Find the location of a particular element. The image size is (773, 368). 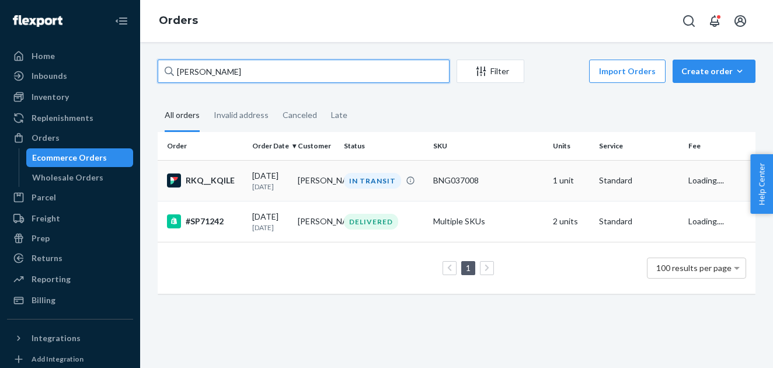

th: Order Date is located at coordinates (270, 146).